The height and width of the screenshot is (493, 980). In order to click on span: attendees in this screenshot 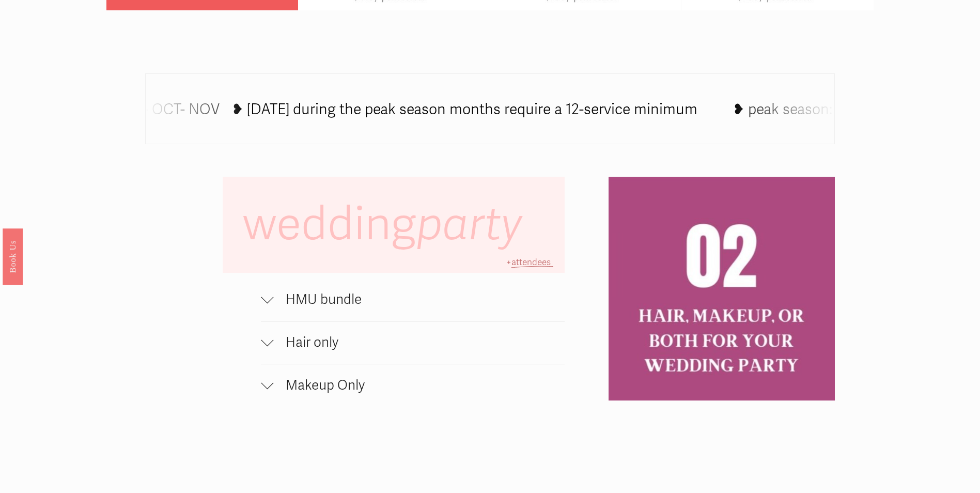, I will do `click(531, 263)`.